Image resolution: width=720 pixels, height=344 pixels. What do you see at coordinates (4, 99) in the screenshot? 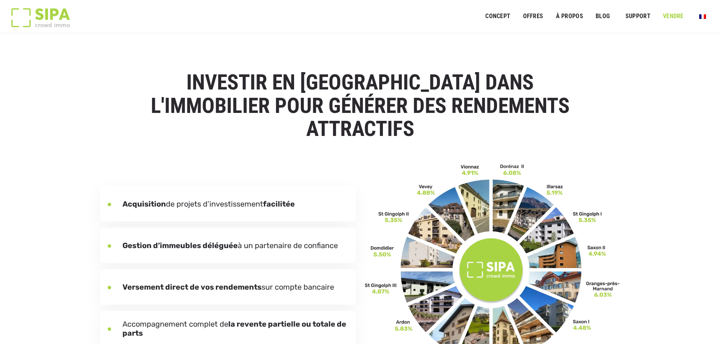
I see `input: J'accepte de recevoir des communications de SIPA crowd immo` at bounding box center [4, 99].